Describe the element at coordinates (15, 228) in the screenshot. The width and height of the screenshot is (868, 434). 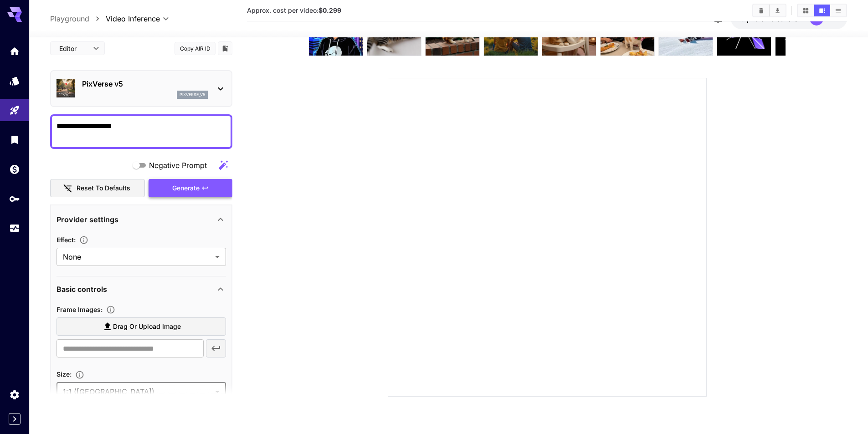
I see `div: Usage` at that location.